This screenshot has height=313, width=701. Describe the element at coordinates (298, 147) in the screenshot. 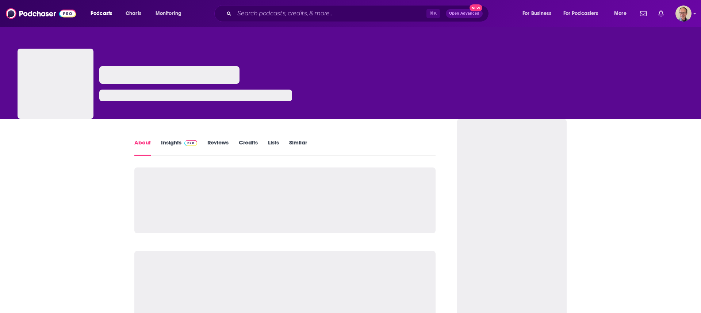

I see `a: Similar` at that location.